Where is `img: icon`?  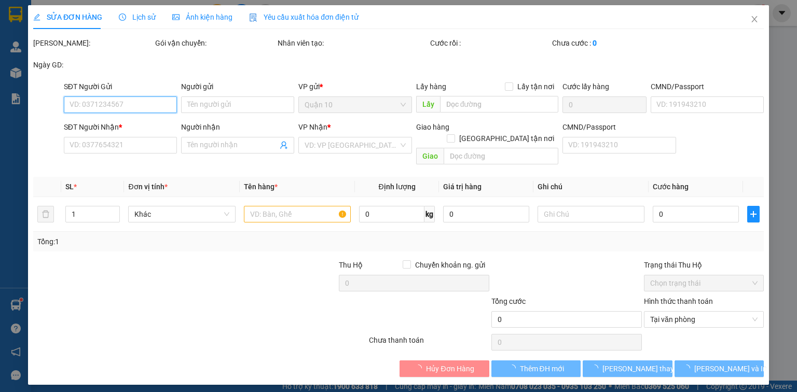 img: icon is located at coordinates (253, 18).